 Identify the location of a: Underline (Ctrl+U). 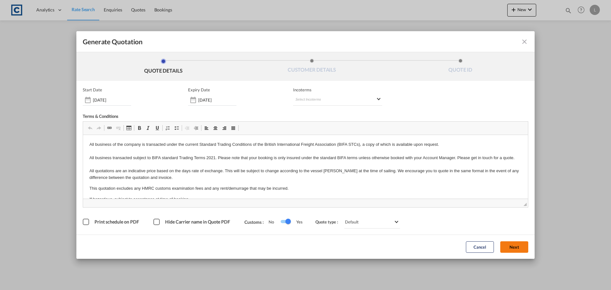
(157, 128).